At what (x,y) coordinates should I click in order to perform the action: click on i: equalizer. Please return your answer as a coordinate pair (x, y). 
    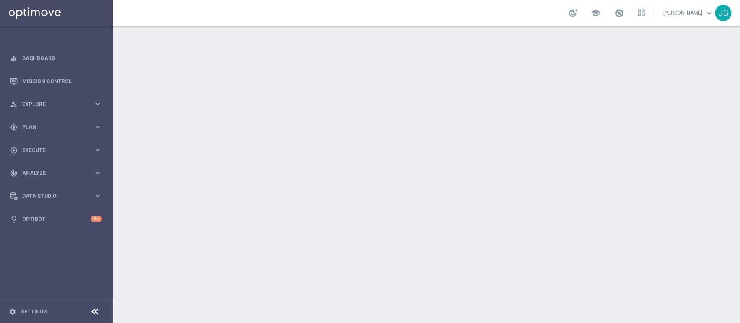
    Looking at the image, I should click on (14, 58).